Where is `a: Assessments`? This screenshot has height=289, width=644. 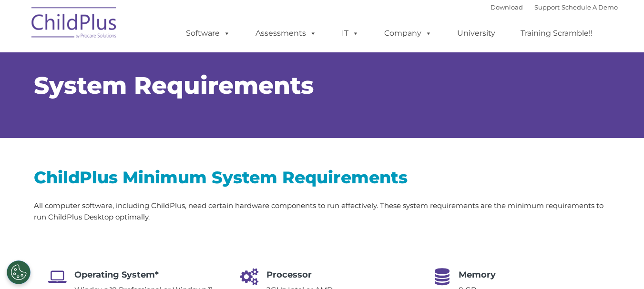 a: Assessments is located at coordinates (286, 33).